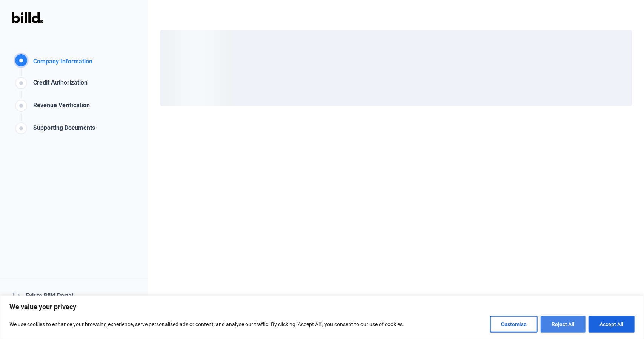 The width and height of the screenshot is (644, 339). What do you see at coordinates (207, 324) in the screenshot?
I see `p: We use cookies to enhance your browsing experience, serve personalised ads or content, and analys...` at bounding box center [207, 324].